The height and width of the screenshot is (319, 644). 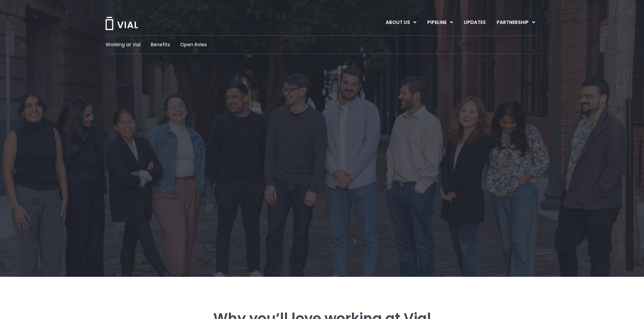 I want to click on span: Benefits, so click(x=160, y=44).